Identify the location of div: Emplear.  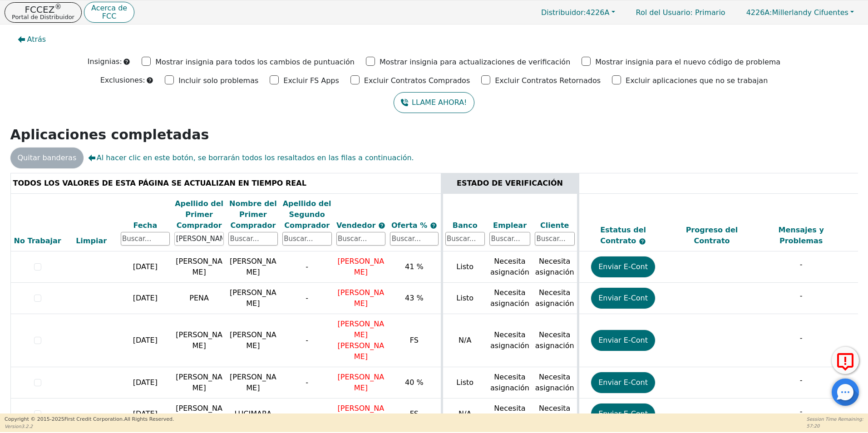
(510, 226).